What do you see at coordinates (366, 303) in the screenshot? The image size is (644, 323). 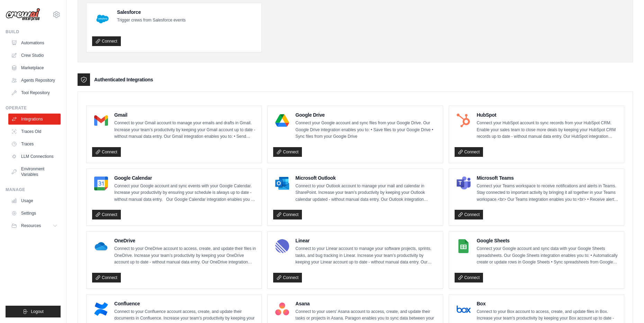 I see `h4: Asana` at bounding box center [366, 303].